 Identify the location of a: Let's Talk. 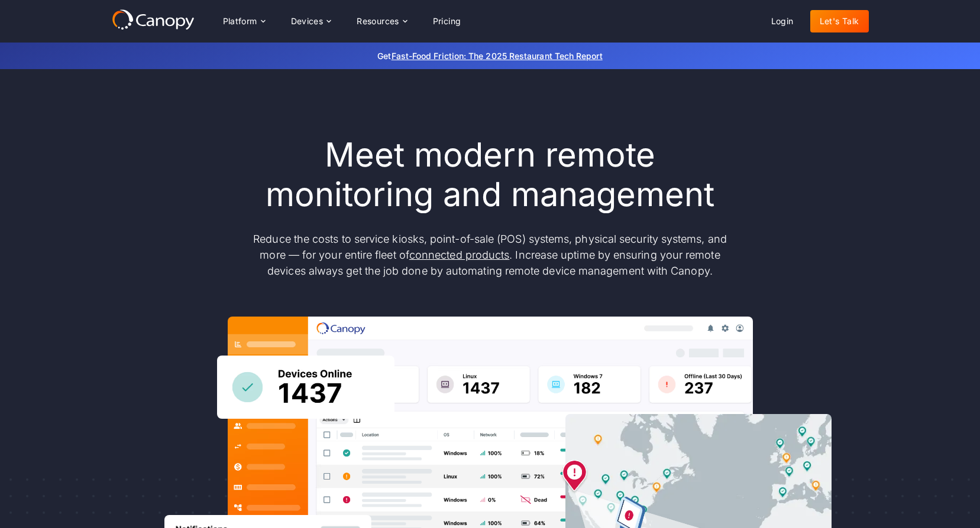
(839, 21).